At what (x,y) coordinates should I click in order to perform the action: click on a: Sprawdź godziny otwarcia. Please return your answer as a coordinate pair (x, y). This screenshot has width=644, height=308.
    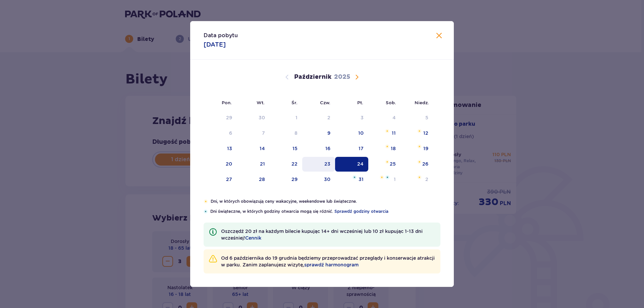
    Looking at the image, I should click on (362, 212).